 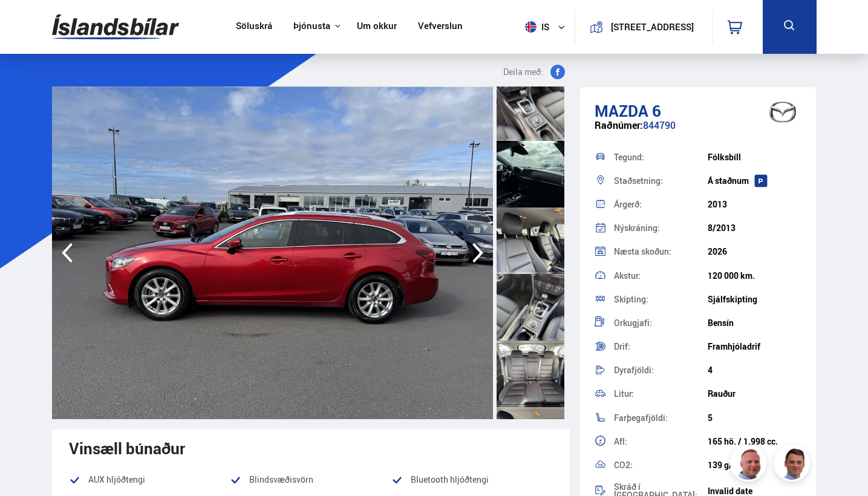 I want to click on div: Sjálfskipting, so click(x=755, y=300).